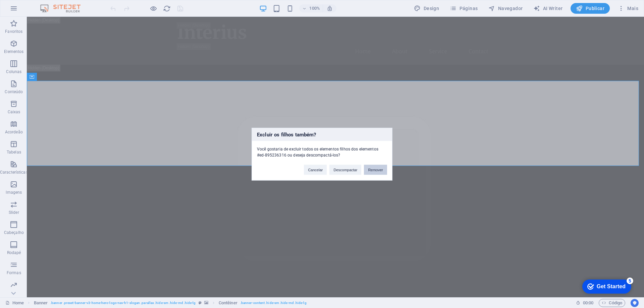 The height and width of the screenshot is (308, 644). Describe the element at coordinates (53, 4) in the screenshot. I see `div: 5` at that location.